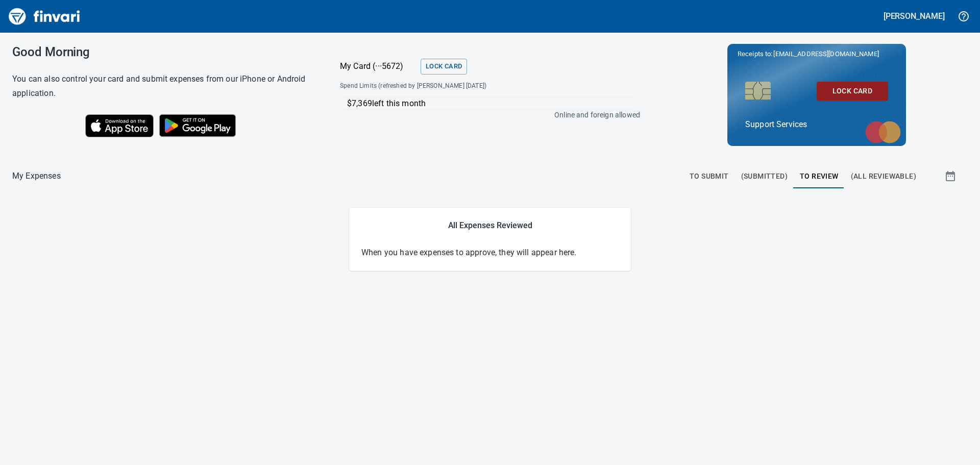  I want to click on p: When you have expenses to approve, they will appear here., so click(490, 252).